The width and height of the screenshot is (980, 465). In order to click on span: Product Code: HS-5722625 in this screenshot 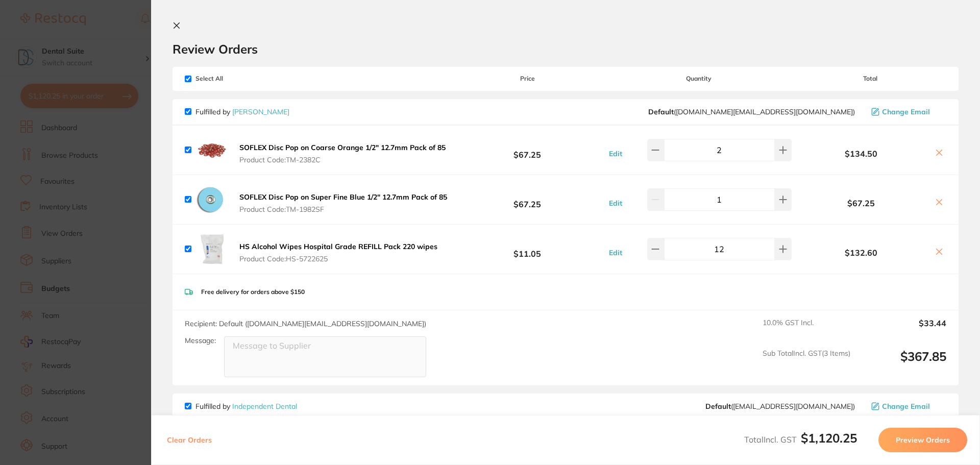, I will do `click(338, 258)`.